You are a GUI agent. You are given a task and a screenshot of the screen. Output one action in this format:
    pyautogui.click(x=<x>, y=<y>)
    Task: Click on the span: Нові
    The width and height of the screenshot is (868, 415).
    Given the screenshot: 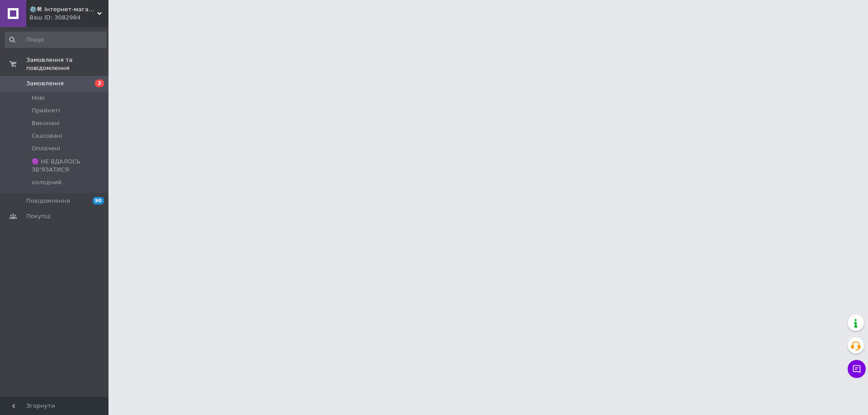 What is the action you would take?
    pyautogui.click(x=38, y=98)
    